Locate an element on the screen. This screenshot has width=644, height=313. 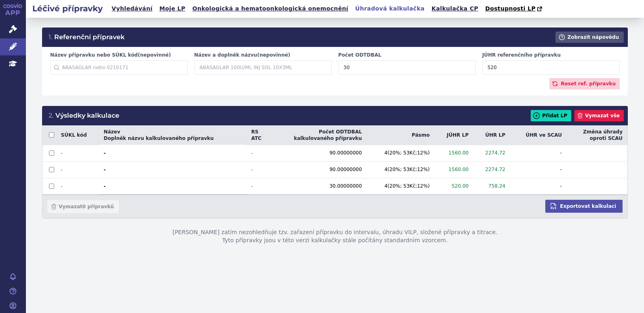
td: 30.00000000 is located at coordinates (319, 186).